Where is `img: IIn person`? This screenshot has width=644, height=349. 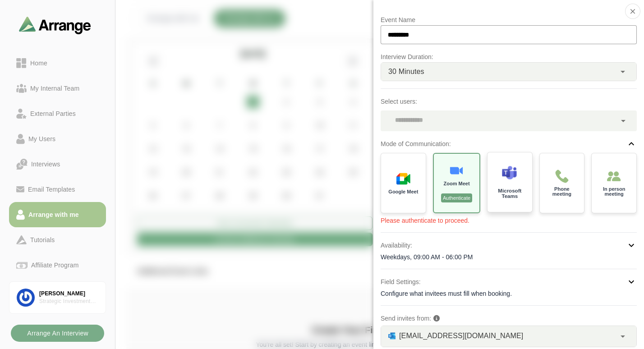
img: IIn person is located at coordinates (614, 176).